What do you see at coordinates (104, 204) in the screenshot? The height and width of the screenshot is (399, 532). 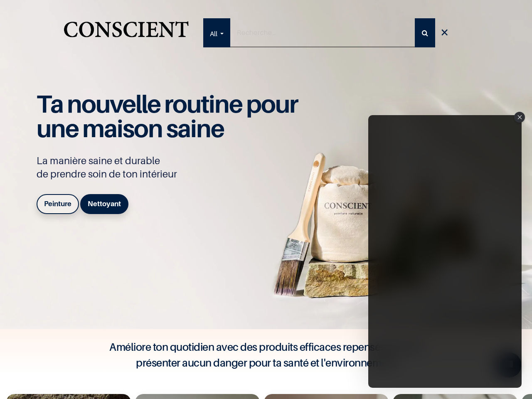 I see `b: Nettoyant` at bounding box center [104, 204].